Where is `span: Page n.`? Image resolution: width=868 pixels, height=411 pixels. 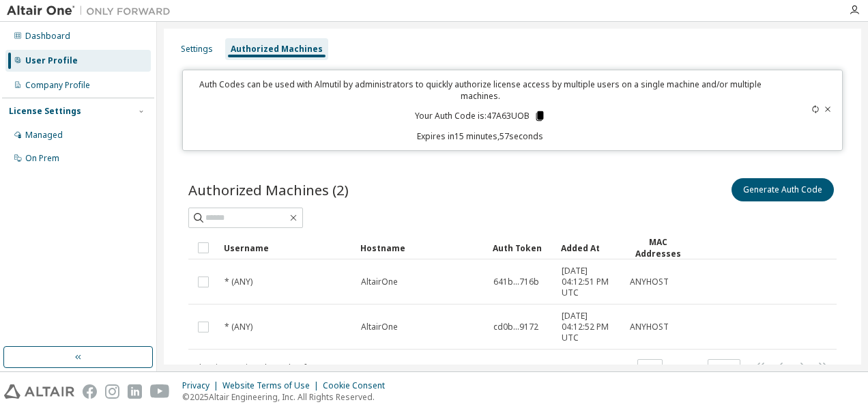
span: Page n. is located at coordinates (707, 367).